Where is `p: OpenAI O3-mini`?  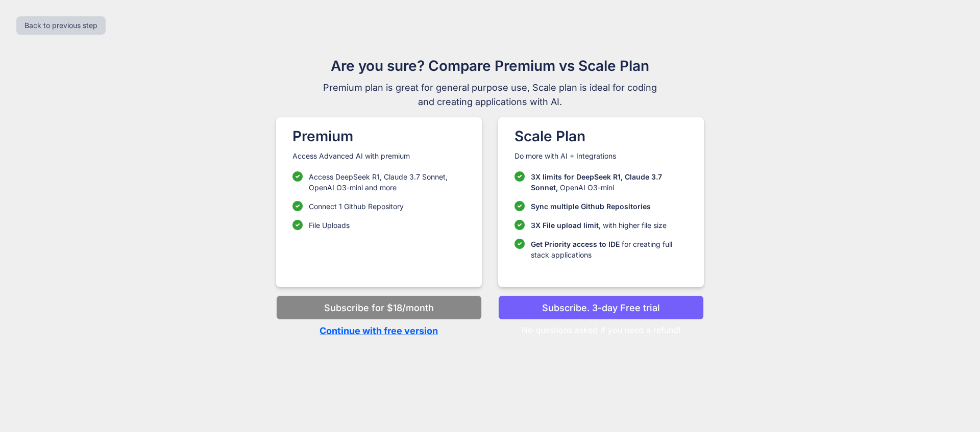
p: OpenAI O3-mini is located at coordinates (609, 182).